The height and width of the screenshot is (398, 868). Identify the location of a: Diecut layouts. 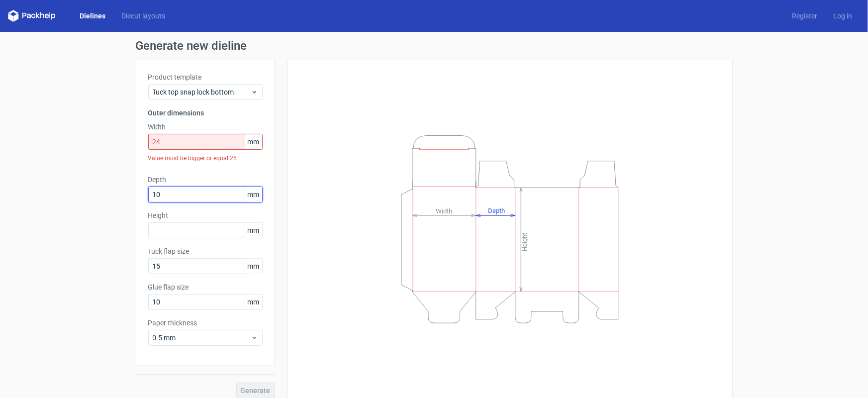
(143, 16).